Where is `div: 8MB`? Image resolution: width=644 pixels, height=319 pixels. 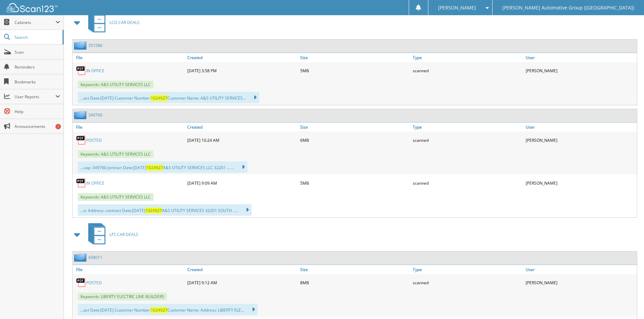
div: 8MB is located at coordinates (355, 283).